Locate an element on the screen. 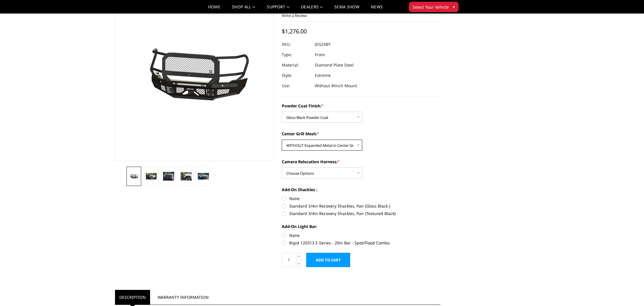 The image size is (644, 306). dd: JEG24BY is located at coordinates (322, 44).